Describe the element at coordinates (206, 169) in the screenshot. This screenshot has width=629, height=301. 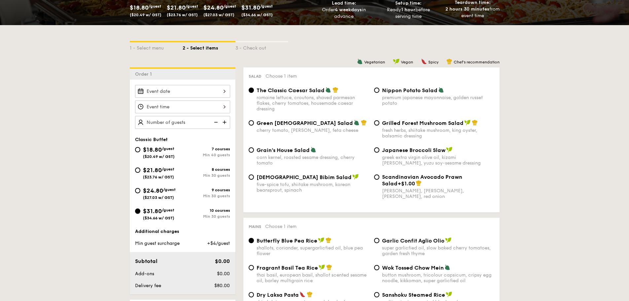
I see `div: 8 courses` at that location.